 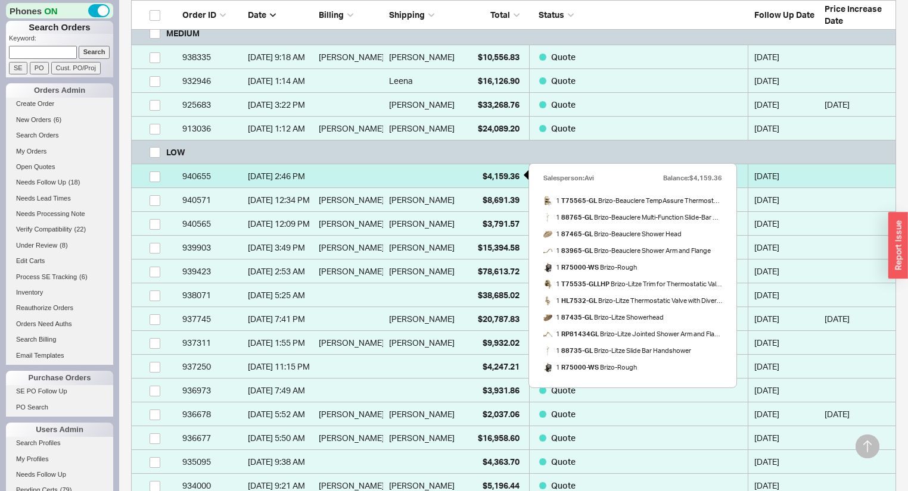 What do you see at coordinates (60, 378) in the screenshot?
I see `div: Purchase Orders` at bounding box center [60, 378].